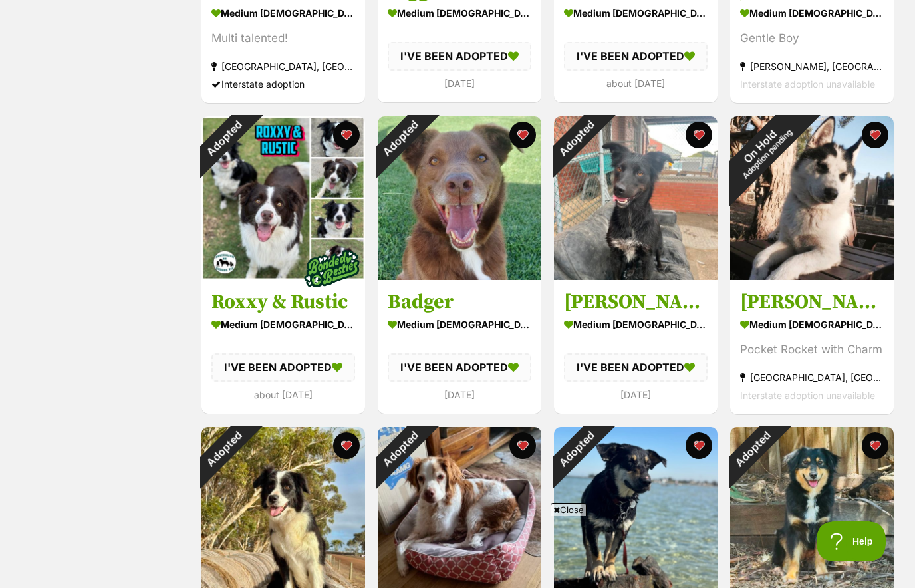  I want to click on div: On Hold, so click(763, 149).